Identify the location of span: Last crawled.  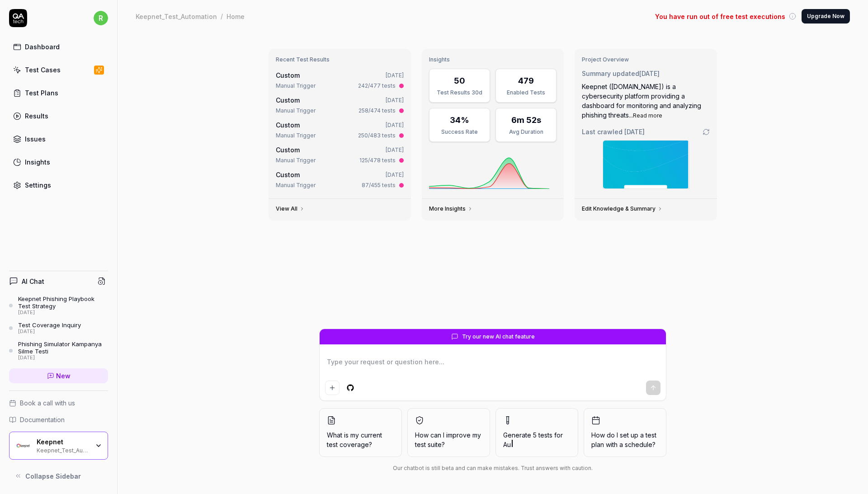
(613, 131).